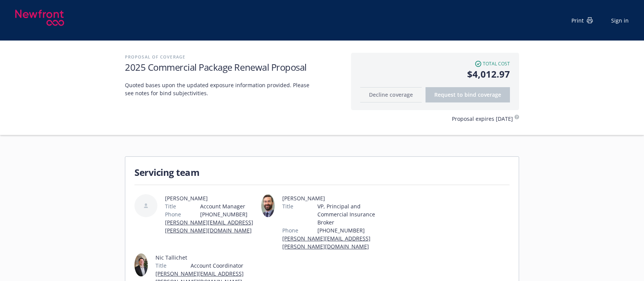 The height and width of the screenshot is (281, 644). What do you see at coordinates (391, 94) in the screenshot?
I see `span: Decline coverage` at bounding box center [391, 94].